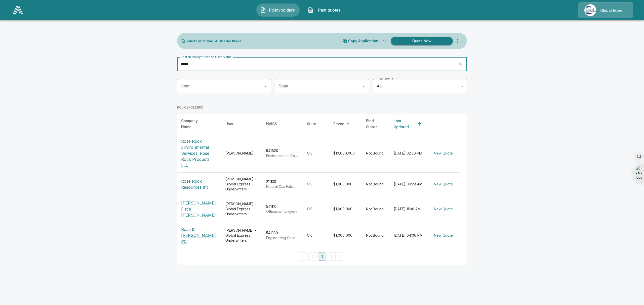  Describe the element at coordinates (282, 238) in the screenshot. I see `p: Engineering Services` at that location.